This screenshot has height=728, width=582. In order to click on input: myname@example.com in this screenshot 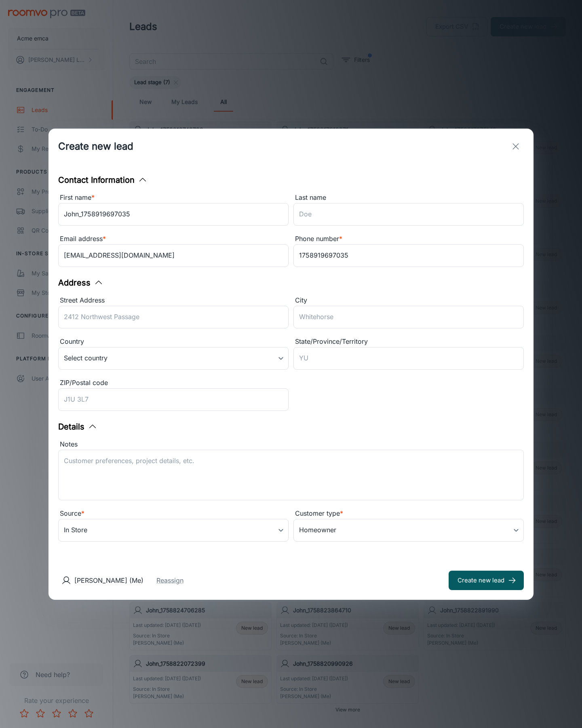, I will do `click(173, 256)`.